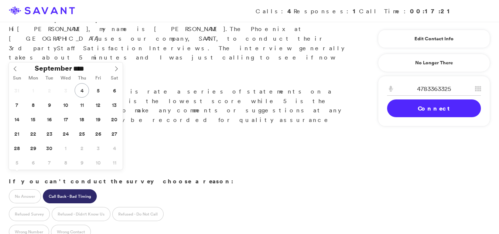 This screenshot has width=499, height=234. What do you see at coordinates (179, 106) in the screenshot?
I see `p: Great. What you'll do is rate a series of statements on a scale of 1 to 5. 1 is the lowest score ...` at bounding box center [179, 106].